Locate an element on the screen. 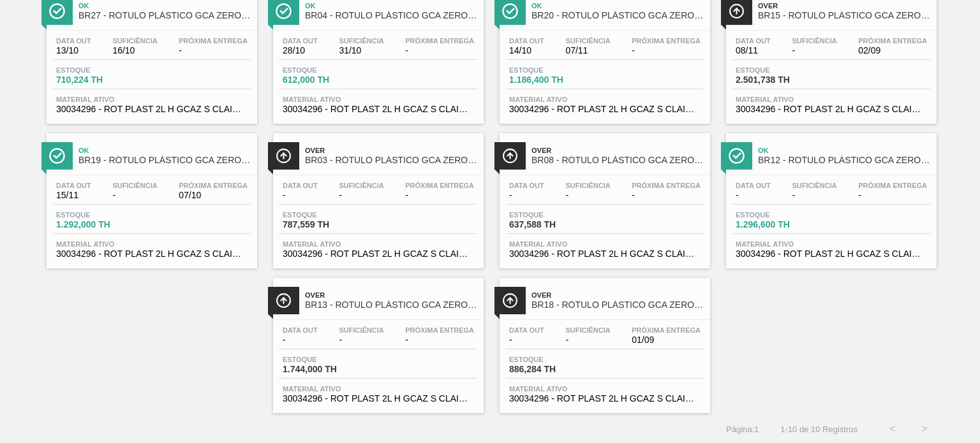 This screenshot has width=980, height=443. span: 07/10 is located at coordinates (213, 195).